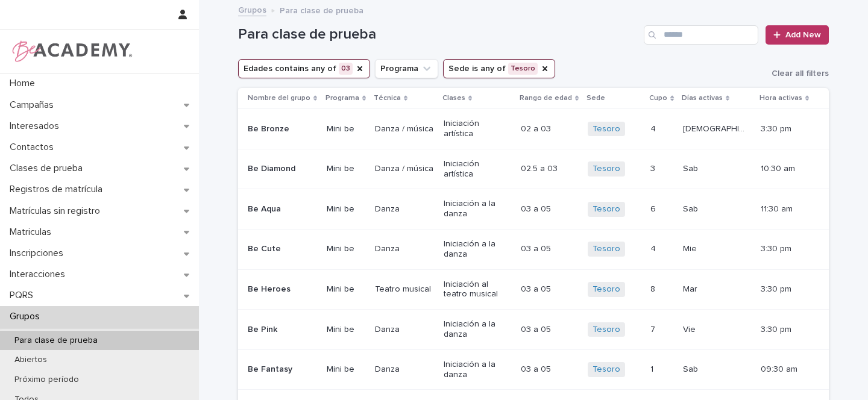  What do you see at coordinates (23, 295) in the screenshot?
I see `p: PQRS` at bounding box center [23, 295].